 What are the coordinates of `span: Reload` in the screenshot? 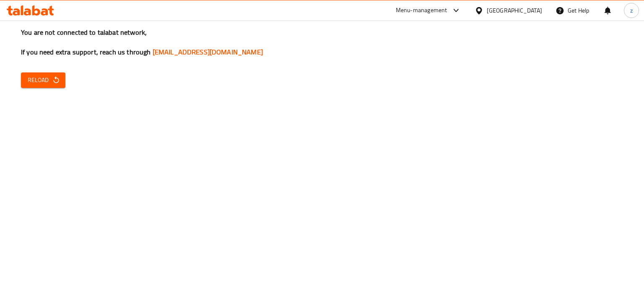 It's located at (43, 80).